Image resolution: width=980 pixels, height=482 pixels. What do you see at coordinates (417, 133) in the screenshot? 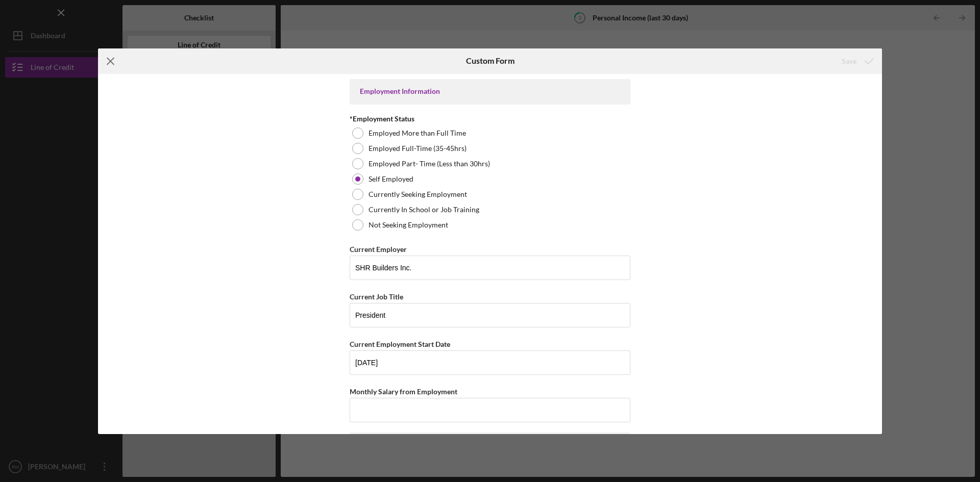
I see `label: Employed More than Full Time` at bounding box center [417, 133].